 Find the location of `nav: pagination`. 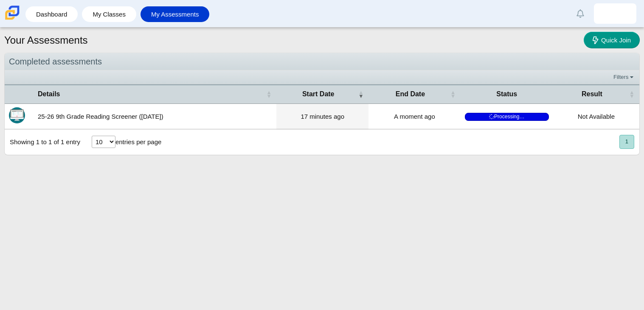

nav: pagination is located at coordinates (626, 142).